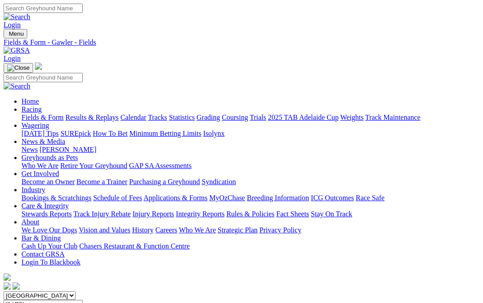 The width and height of the screenshot is (483, 303). I want to click on a: Purchasing a Greyhound, so click(165, 181).